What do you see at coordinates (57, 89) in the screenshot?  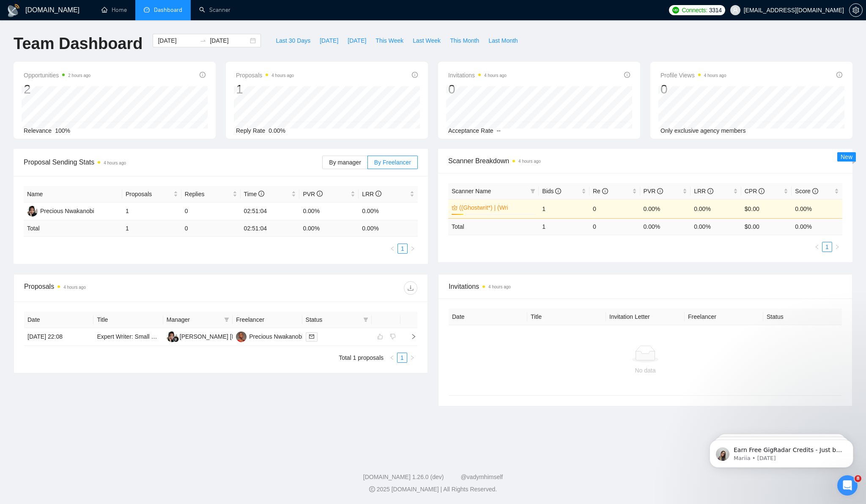 I see `div: 2` at bounding box center [57, 89].